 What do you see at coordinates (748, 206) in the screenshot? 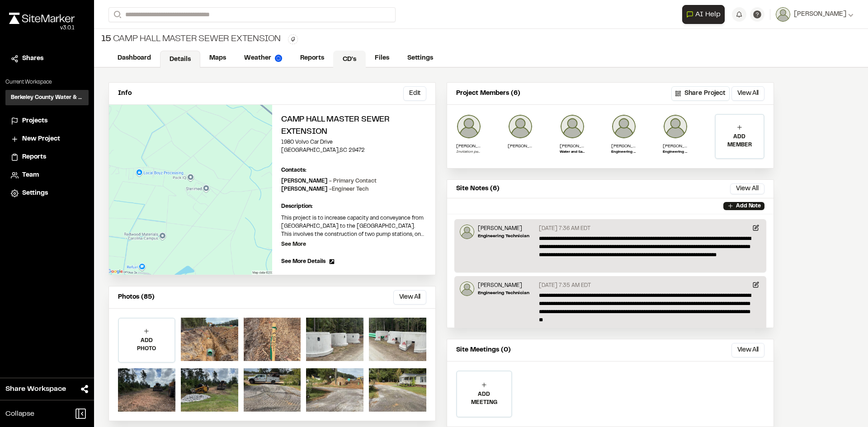
I see `p: Add Note` at bounding box center [748, 206].